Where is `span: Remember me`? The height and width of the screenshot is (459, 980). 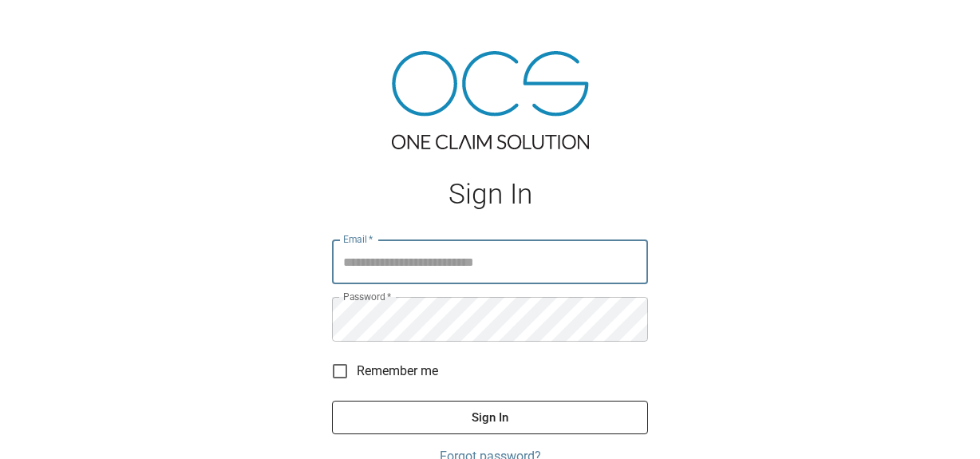 span: Remember me is located at coordinates (397, 371).